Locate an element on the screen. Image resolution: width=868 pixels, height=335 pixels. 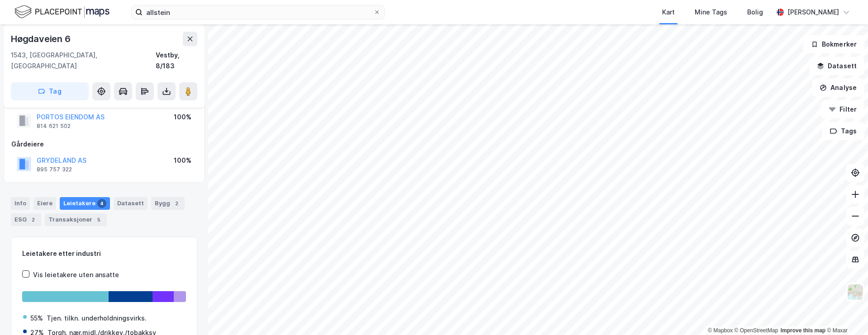
button: Tags is located at coordinates (843, 131).